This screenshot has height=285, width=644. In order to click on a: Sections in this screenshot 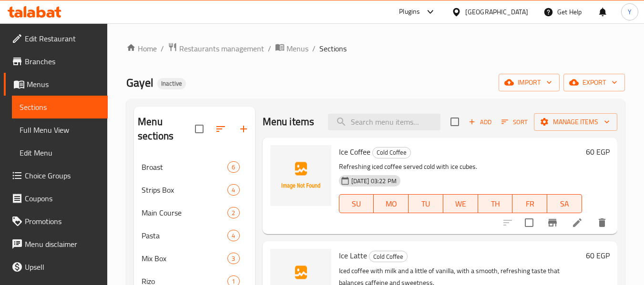, I will do `click(59, 107)`.